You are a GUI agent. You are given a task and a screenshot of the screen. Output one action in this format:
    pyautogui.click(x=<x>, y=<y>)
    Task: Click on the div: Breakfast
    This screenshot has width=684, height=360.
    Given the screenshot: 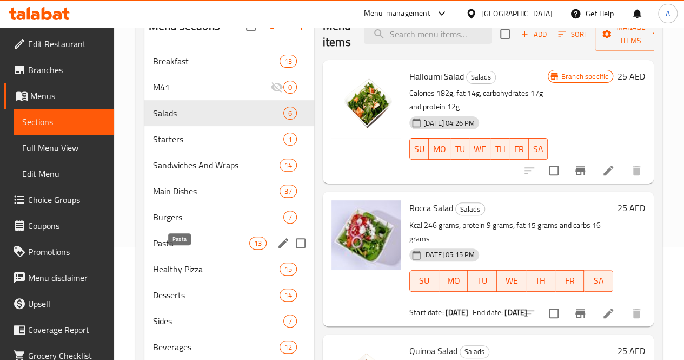 What is the action you would take?
    pyautogui.click(x=216, y=61)
    